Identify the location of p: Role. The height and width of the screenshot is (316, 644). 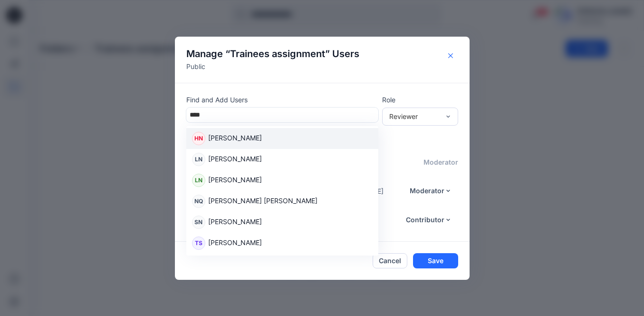
(420, 100).